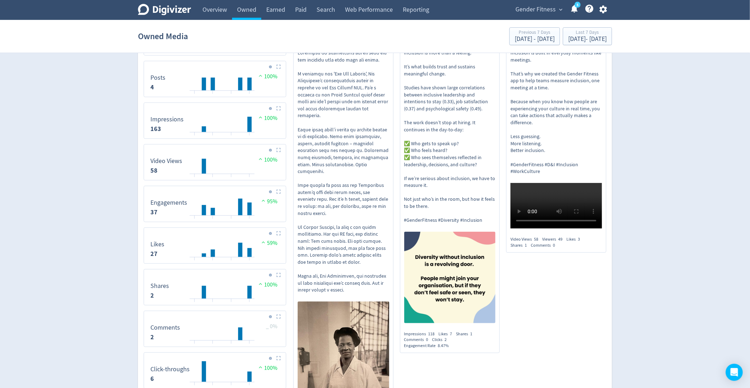 This screenshot has width=750, height=388. What do you see at coordinates (428, 346) in the screenshot?
I see `div: Engagement Rate` at bounding box center [428, 346].